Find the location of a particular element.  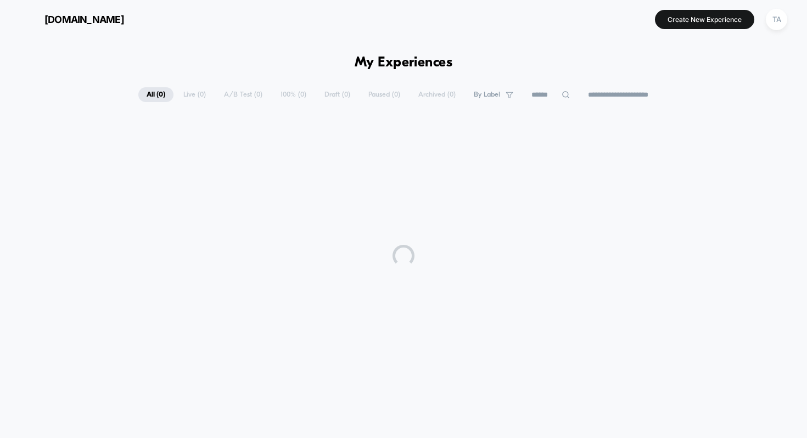

span: All ( 0 ) is located at coordinates (156, 94).